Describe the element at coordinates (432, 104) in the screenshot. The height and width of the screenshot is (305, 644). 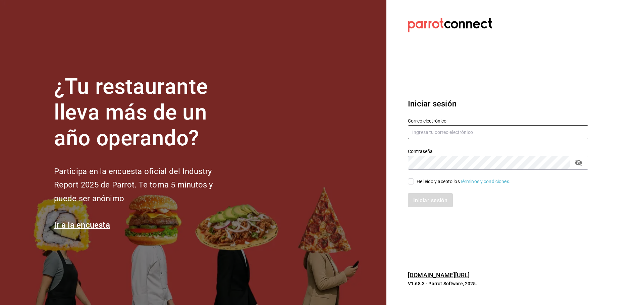
I see `font: Iniciar sesión` at that location.